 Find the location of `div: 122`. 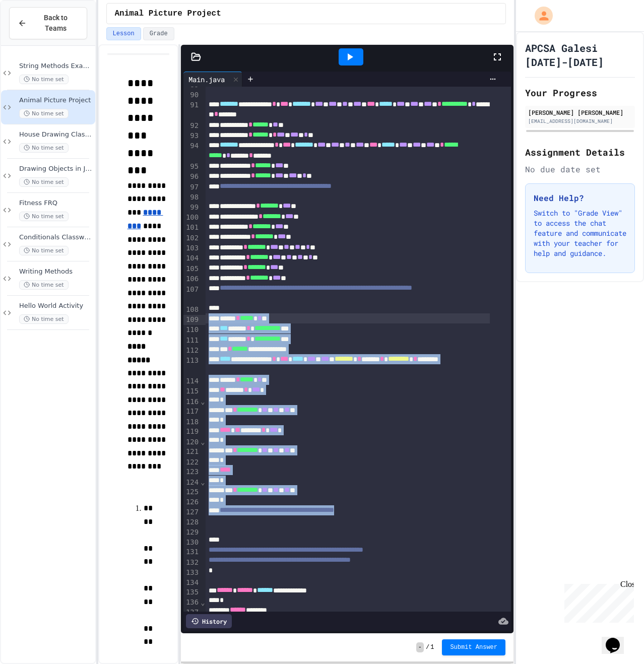

div: 122 is located at coordinates (191, 462).